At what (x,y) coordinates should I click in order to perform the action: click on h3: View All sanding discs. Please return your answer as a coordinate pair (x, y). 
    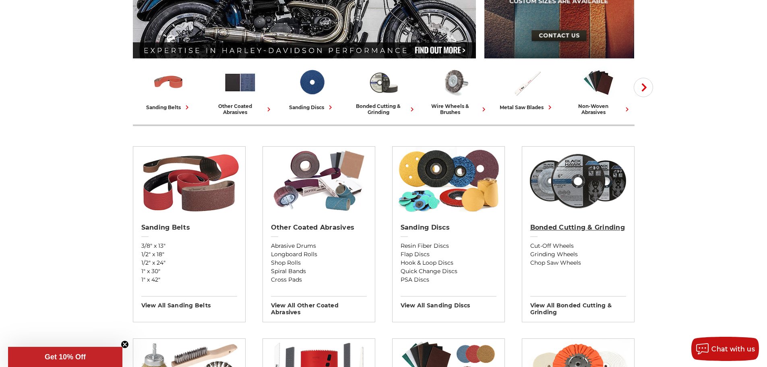
    Looking at the image, I should click on (449, 303).